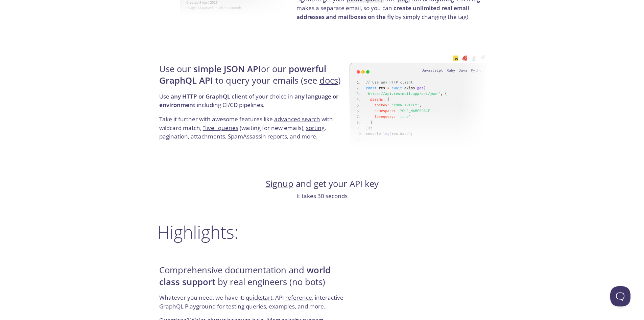  What do you see at coordinates (322, 196) in the screenshot?
I see `p: It takes 30 seconds` at bounding box center [322, 196].